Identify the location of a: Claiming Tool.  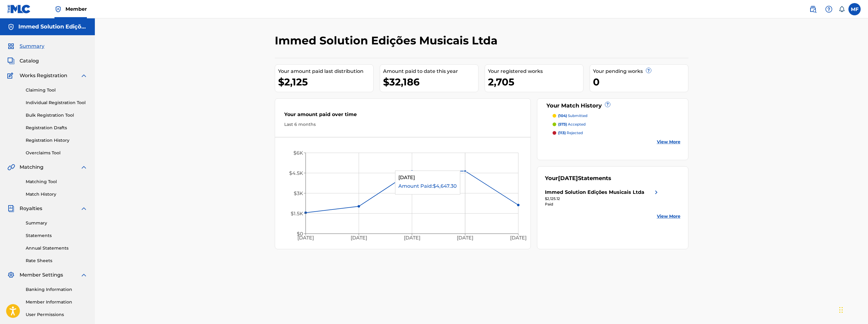
(57, 90).